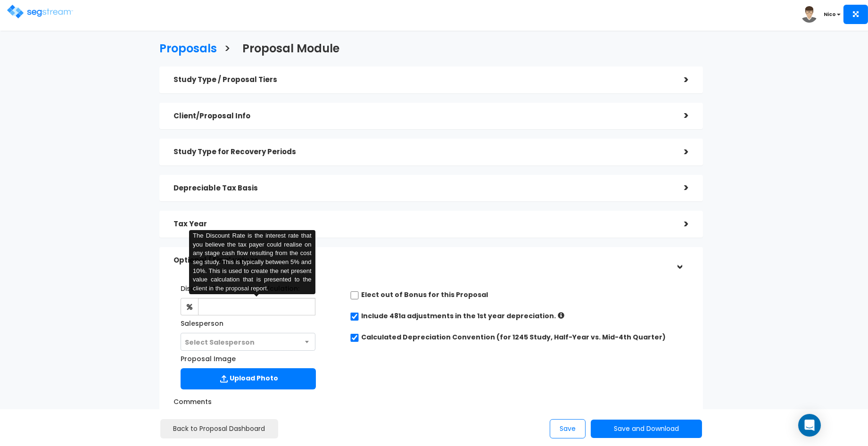  What do you see at coordinates (809, 14) in the screenshot?
I see `img: avatar.png` at bounding box center [809, 14].